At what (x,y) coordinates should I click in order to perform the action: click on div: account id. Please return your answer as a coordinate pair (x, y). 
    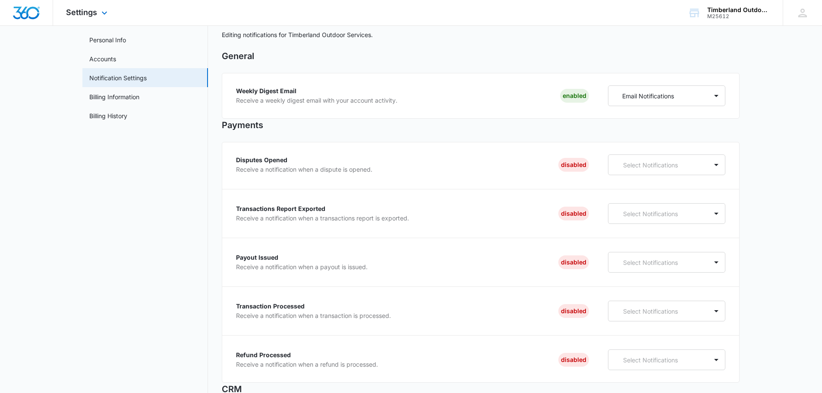
    Looking at the image, I should click on (739, 16).